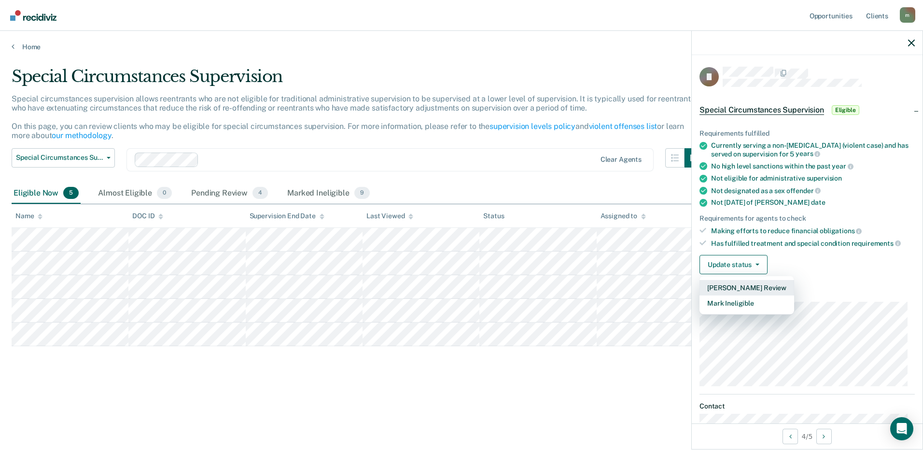 The height and width of the screenshot is (450, 923). What do you see at coordinates (813, 231) in the screenshot?
I see `div: Making efforts to reduce financial` at bounding box center [813, 231].